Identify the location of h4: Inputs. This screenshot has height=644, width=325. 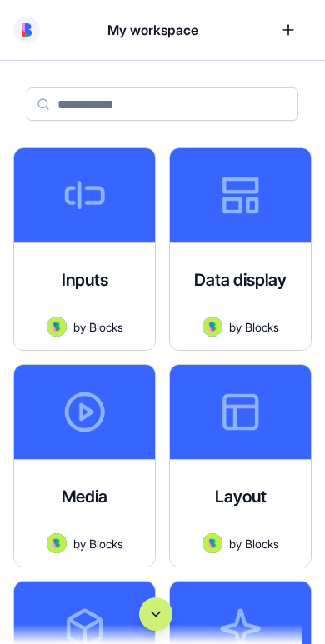
(85, 280).